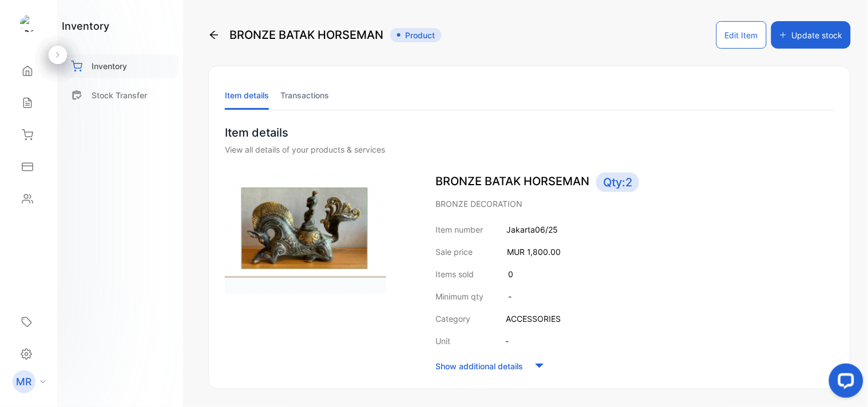 This screenshot has height=407, width=868. Describe the element at coordinates (85, 26) in the screenshot. I see `h1: inventory` at that location.